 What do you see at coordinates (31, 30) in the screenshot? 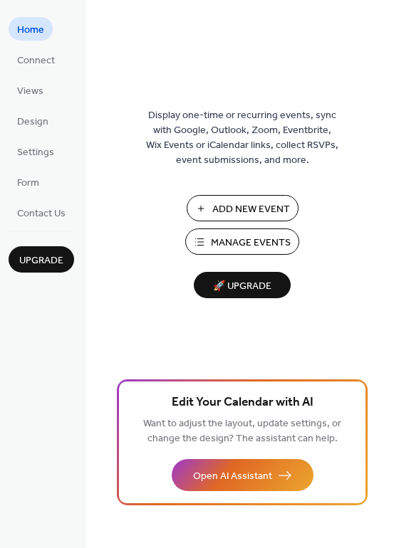
I see `span: Home` at bounding box center [31, 30].